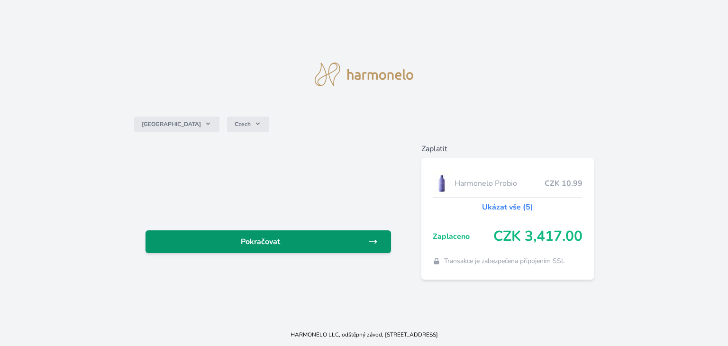 This screenshot has height=346, width=728. Describe the element at coordinates (268, 242) in the screenshot. I see `a: Pokračovat` at that location.